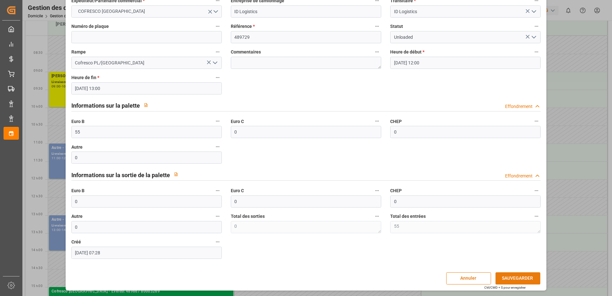 The height and width of the screenshot is (296, 612). Describe the element at coordinates (121, 175) in the screenshot. I see `h2: Informations sur la sortie de la palette` at that location.